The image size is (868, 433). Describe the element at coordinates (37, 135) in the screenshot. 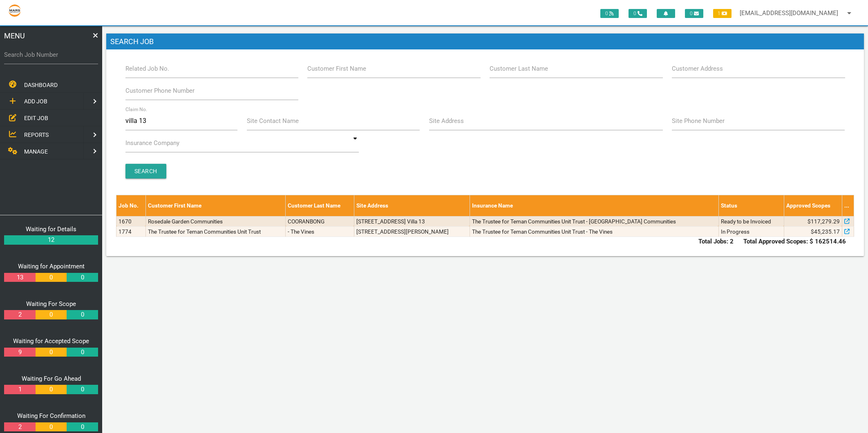

I see `span: REPORTS` at that location.